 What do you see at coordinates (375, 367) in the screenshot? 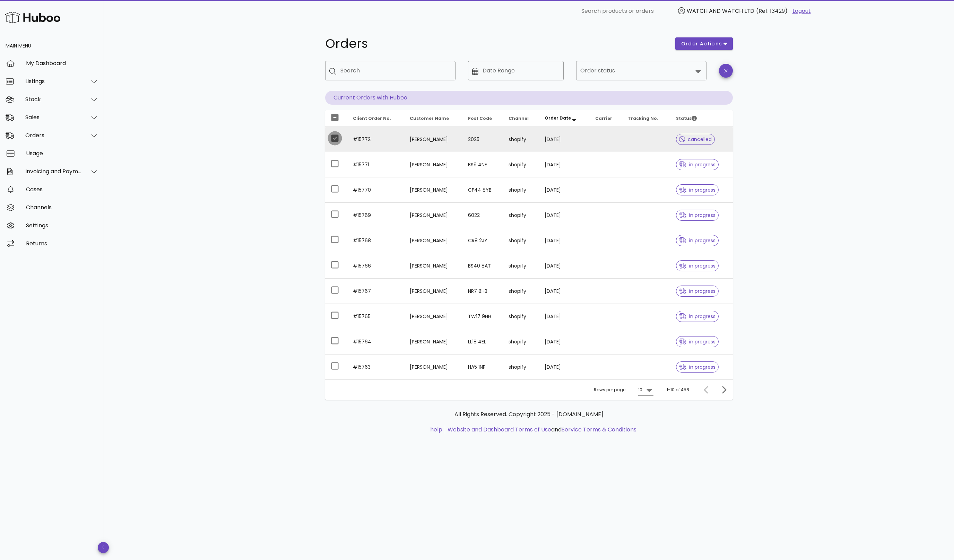
I see `td: #15763` at bounding box center [375, 367].